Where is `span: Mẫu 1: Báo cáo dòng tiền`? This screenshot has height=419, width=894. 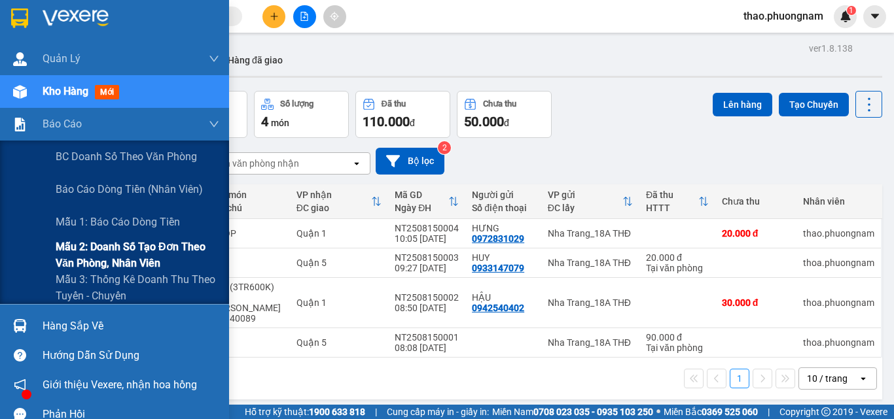 span: Mẫu 1: Báo cáo dòng tiền is located at coordinates (118, 222).